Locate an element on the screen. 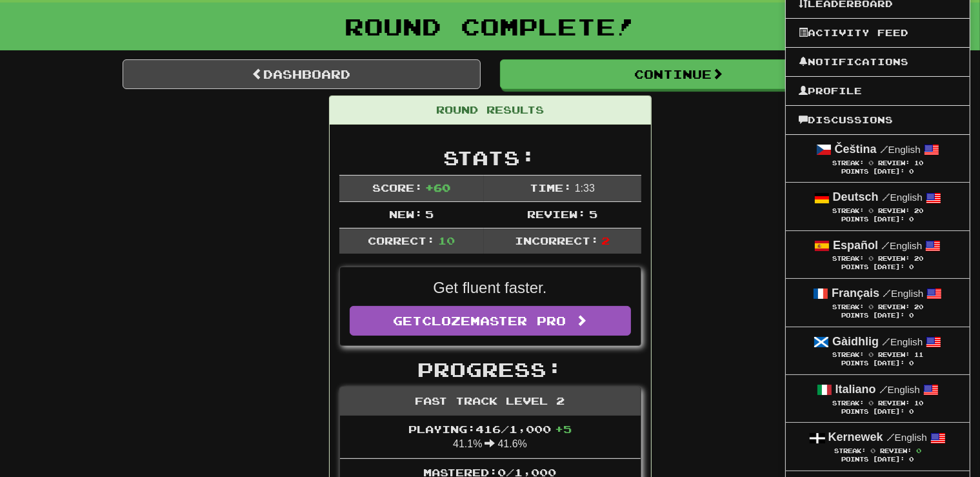  div: Fast Track Level 2 is located at coordinates (490, 401).